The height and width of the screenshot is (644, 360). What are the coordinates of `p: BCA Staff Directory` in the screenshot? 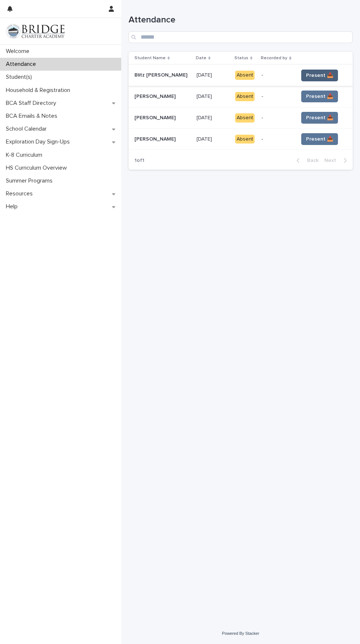 It's located at (32, 103).